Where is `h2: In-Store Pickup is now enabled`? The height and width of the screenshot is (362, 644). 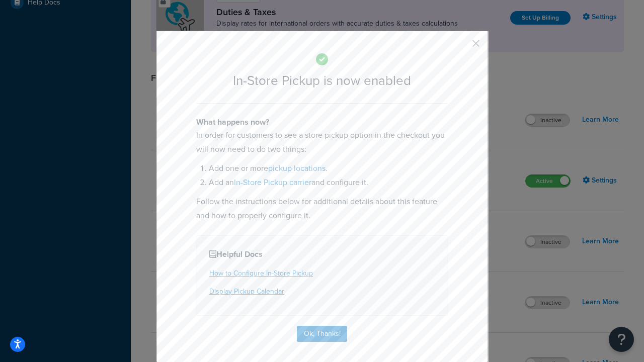
h2: In-Store Pickup is now enabled is located at coordinates (322, 80).